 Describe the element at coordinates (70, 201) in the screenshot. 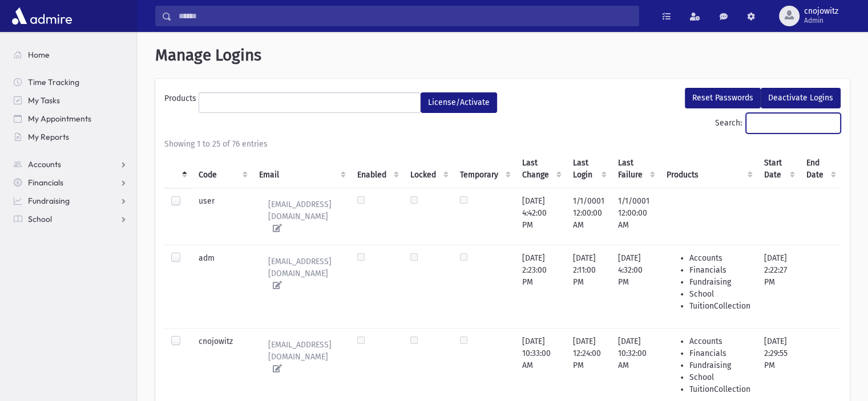

I see `a: Fundraising` at that location.